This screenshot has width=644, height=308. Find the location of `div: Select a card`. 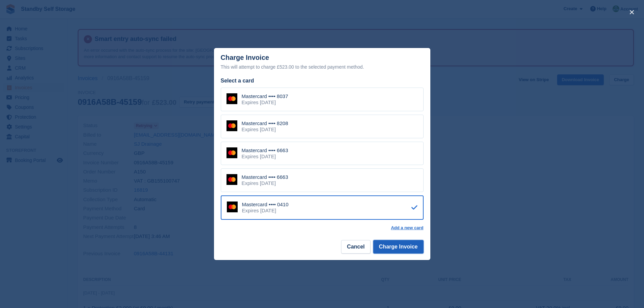

div: Select a card is located at coordinates (322, 81).